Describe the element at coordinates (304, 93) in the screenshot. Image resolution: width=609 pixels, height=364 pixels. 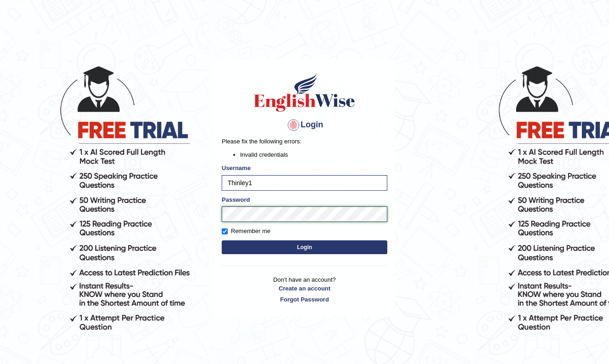
I see `img: Logo of English Wise sign in for intelligent practice with AI` at that location.